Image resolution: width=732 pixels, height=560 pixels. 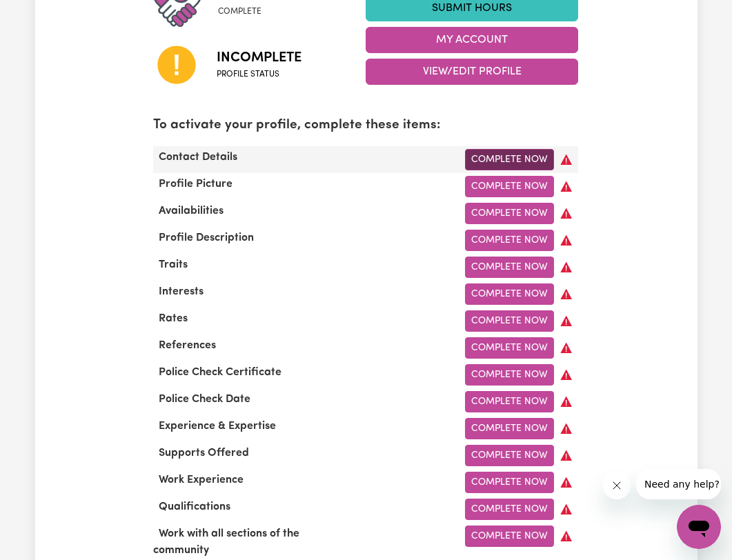 What do you see at coordinates (220, 372) in the screenshot?
I see `span: Police Check Certificate` at bounding box center [220, 372].